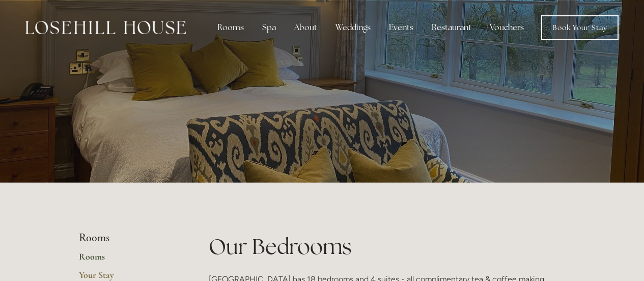 Image resolution: width=644 pixels, height=281 pixels. Describe the element at coordinates (306, 27) in the screenshot. I see `div: About` at that location.